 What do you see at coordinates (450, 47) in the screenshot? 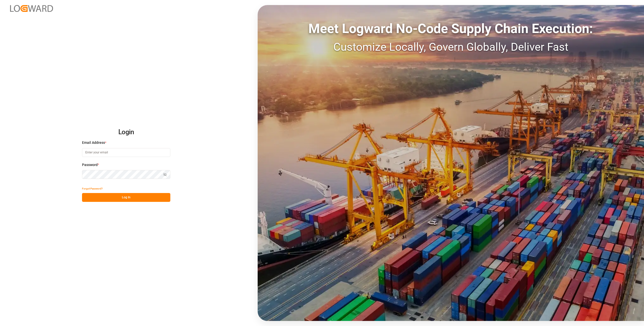
I see `div: Customize Locally, Govern Globally, Deliver Fast` at bounding box center [450, 47].